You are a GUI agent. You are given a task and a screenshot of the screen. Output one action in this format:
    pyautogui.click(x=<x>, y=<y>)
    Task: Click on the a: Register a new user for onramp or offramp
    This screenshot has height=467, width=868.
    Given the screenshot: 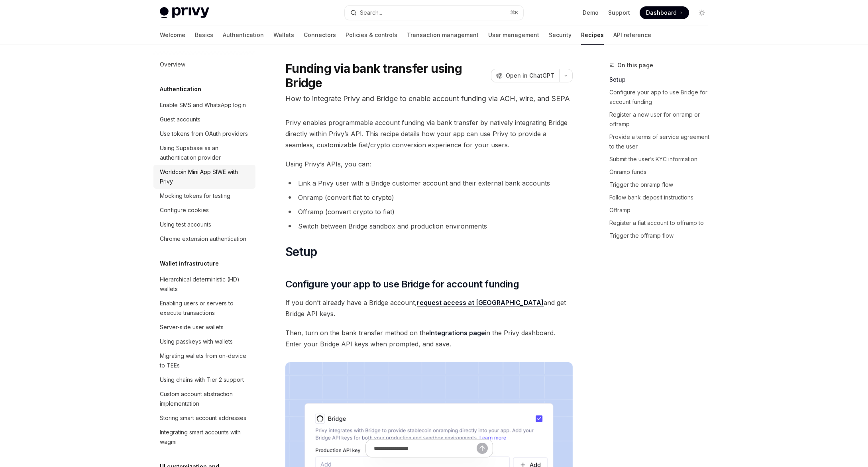 What is the action you would take?
    pyautogui.click(x=662, y=120)
    